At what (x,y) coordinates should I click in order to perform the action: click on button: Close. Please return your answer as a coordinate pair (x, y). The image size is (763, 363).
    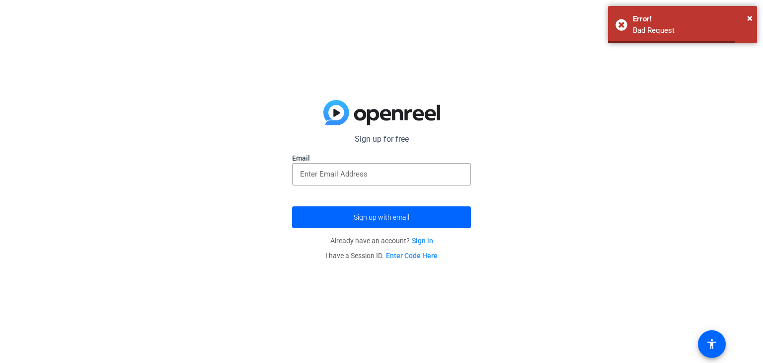
    Looking at the image, I should click on (750, 18).